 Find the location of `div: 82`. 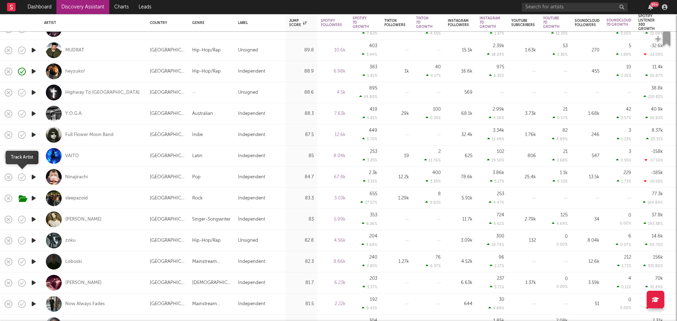

div: 82 is located at coordinates (565, 130).